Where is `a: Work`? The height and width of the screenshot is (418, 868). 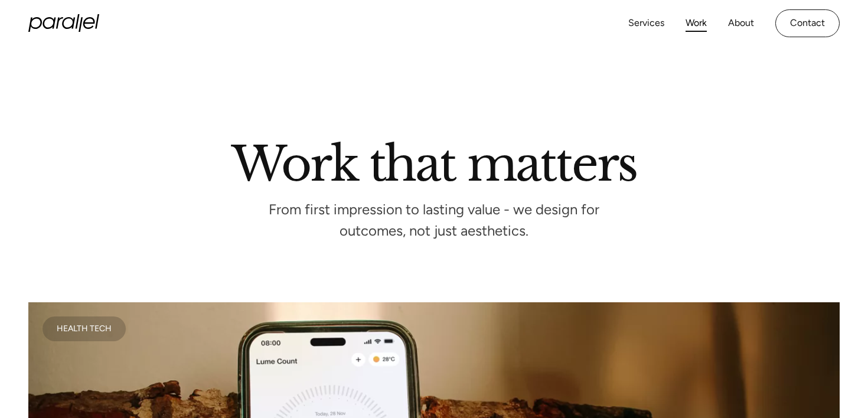 a: Work is located at coordinates (696, 23).